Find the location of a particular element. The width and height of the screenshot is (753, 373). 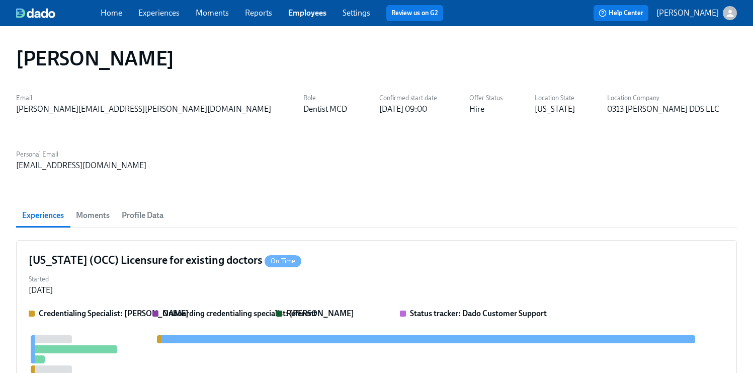

button: Review us on G2 is located at coordinates (414, 13).